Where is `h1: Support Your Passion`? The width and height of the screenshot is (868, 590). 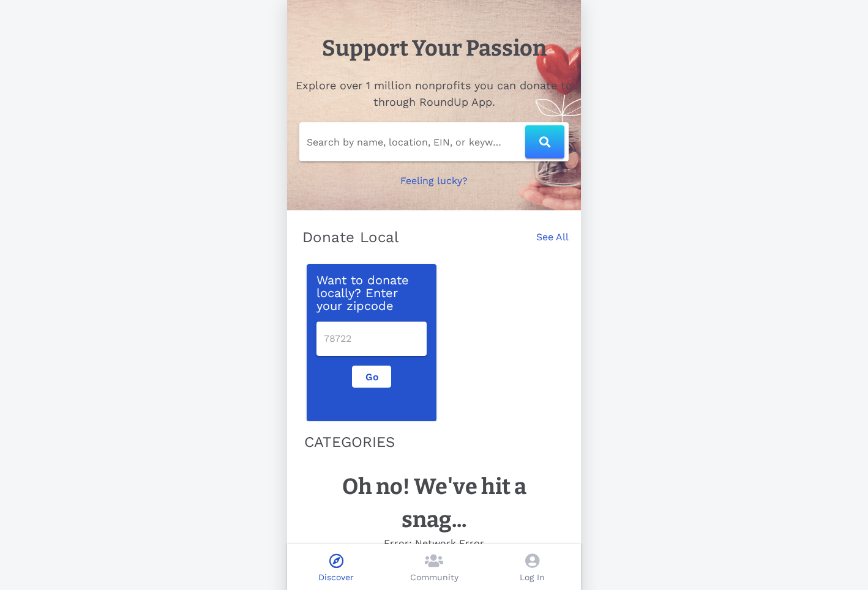
h1: Support Your Passion is located at coordinates (434, 49).